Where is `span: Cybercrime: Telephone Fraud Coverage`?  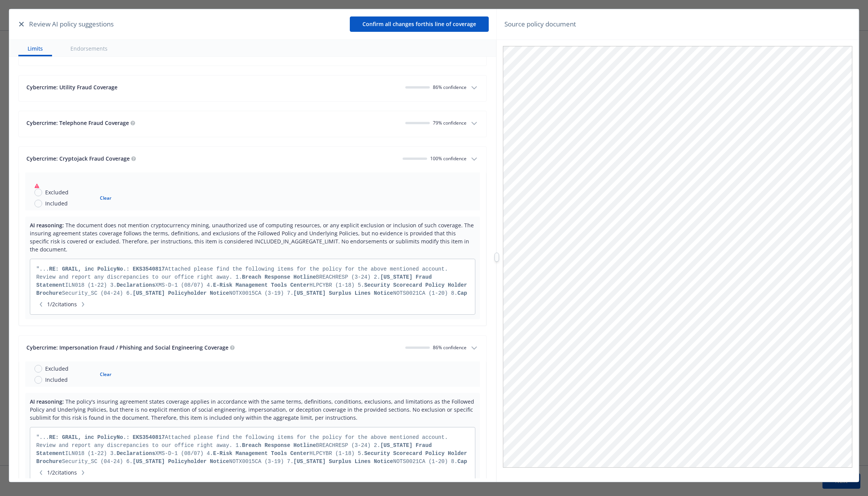
span: Cybercrime: Telephone Fraud Coverage is located at coordinates (78, 122).